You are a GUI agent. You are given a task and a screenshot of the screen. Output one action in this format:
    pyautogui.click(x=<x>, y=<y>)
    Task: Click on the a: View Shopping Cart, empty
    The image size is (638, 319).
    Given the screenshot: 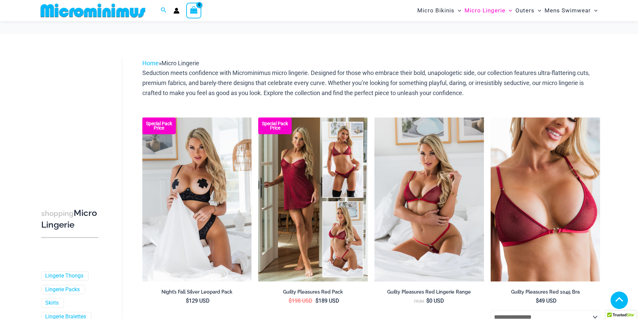 What is the action you would take?
    pyautogui.click(x=194, y=10)
    